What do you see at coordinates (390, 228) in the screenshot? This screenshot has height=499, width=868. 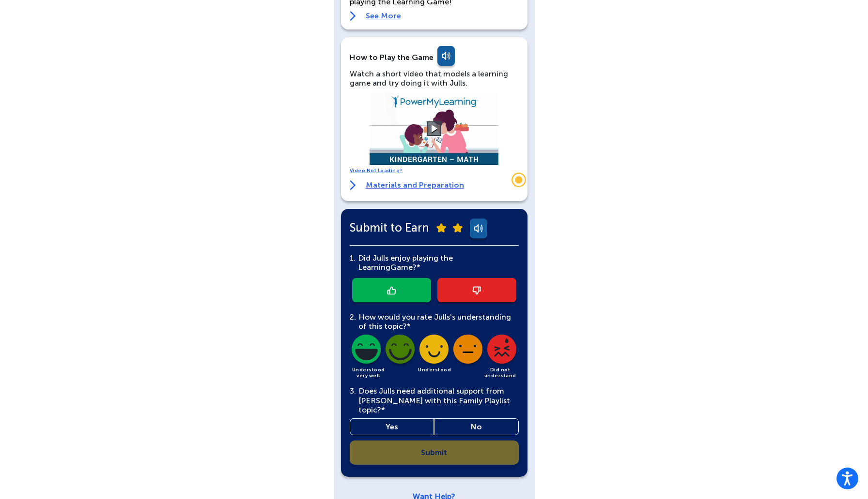 I see `span: Submit to Earn` at bounding box center [390, 228].